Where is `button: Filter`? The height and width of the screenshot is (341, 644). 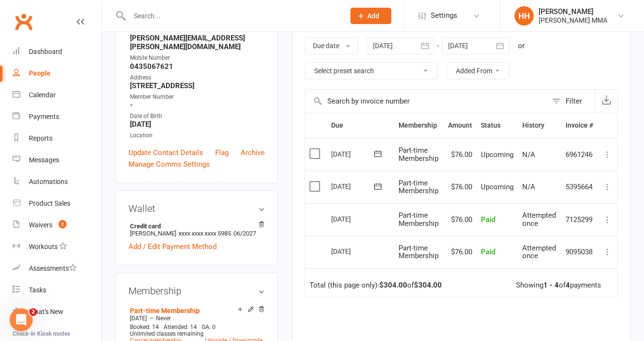 button: Filter is located at coordinates (571, 101).